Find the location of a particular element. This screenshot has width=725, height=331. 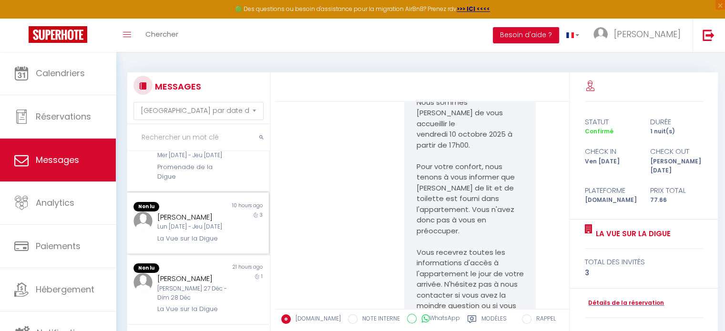

strong: >>> ICI <<<< is located at coordinates (473, 9).